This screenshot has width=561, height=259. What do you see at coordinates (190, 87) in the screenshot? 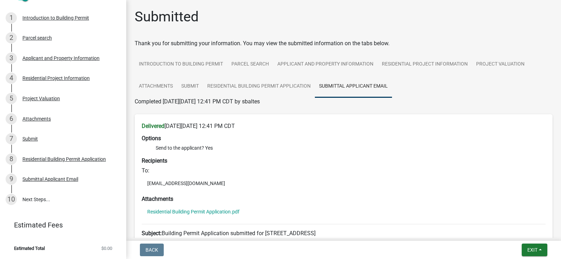
I see `a: Submit` at bounding box center [190, 87].